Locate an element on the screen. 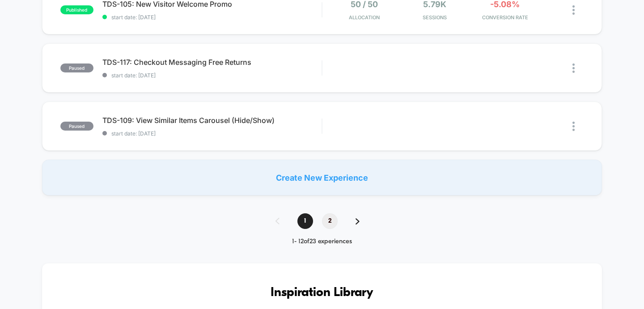 This screenshot has height=309, width=644. span: TDS-109: View Similar Items Carousel (Hide/Show) is located at coordinates (212, 120).